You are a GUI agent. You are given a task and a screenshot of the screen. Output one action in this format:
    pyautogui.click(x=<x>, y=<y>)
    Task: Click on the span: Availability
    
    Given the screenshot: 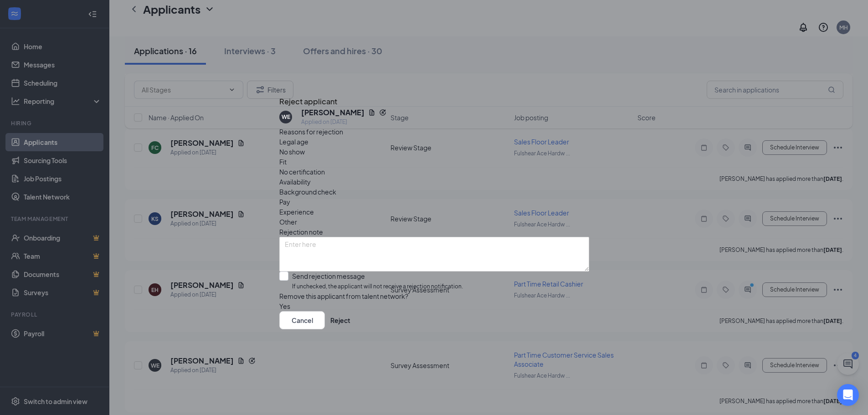 What is the action you would take?
    pyautogui.click(x=294, y=182)
    